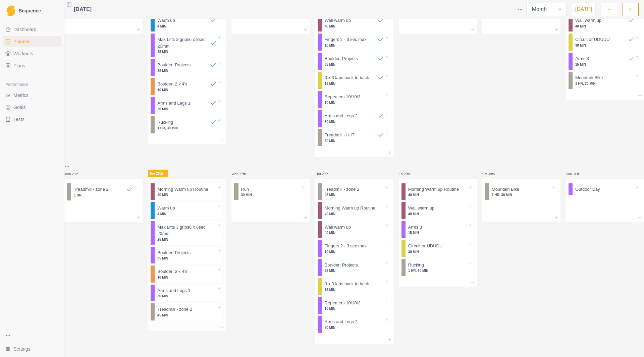  I want to click on div: Circuit or UDUDU30 MIN, so click(605, 42).